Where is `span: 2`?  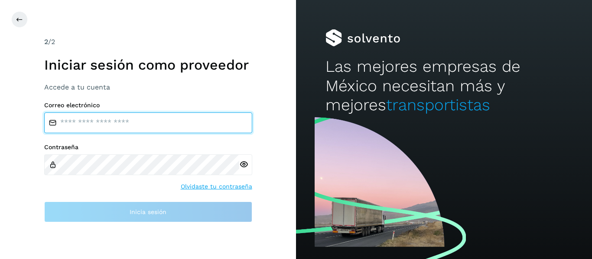
span: 2 is located at coordinates (46, 42).